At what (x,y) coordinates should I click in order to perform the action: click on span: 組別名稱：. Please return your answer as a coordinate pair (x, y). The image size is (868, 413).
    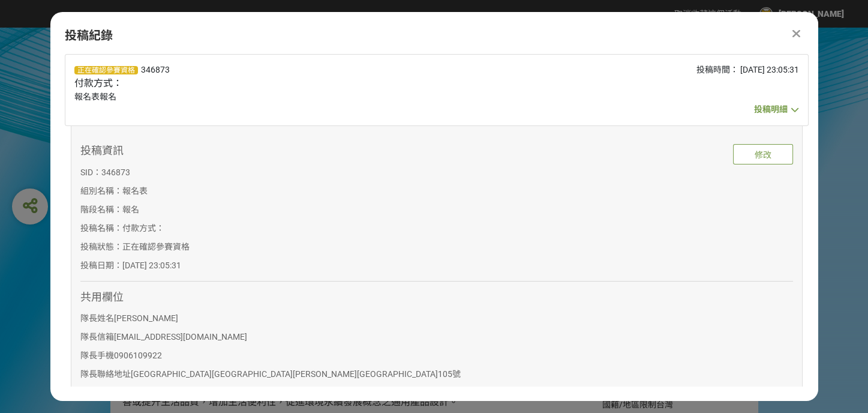
    Looking at the image, I should click on (102, 191).